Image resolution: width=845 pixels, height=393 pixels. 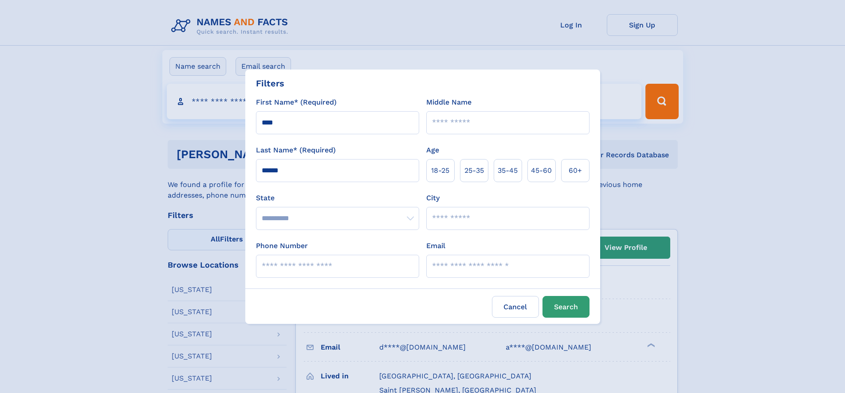 What do you see at coordinates (435, 246) in the screenshot?
I see `label: Email` at bounding box center [435, 246].